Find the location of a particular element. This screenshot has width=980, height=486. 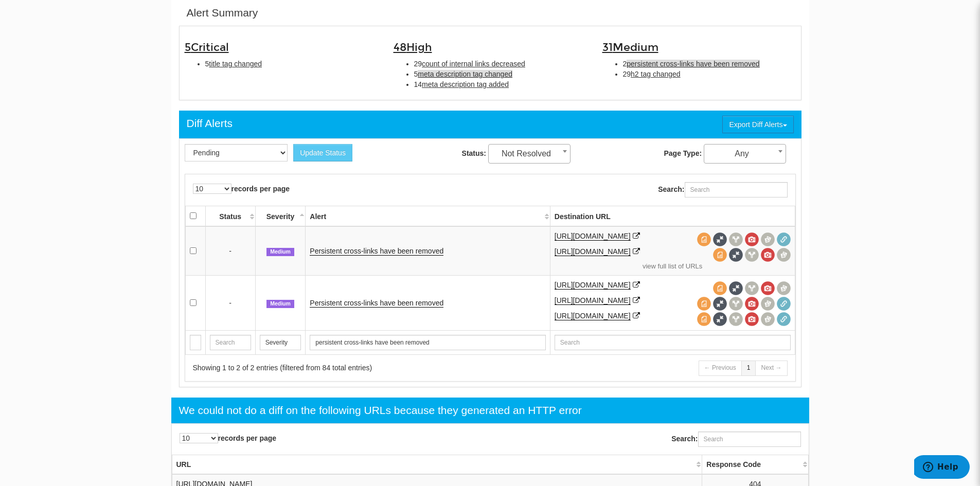

strong: Page Type: is located at coordinates (682, 154).